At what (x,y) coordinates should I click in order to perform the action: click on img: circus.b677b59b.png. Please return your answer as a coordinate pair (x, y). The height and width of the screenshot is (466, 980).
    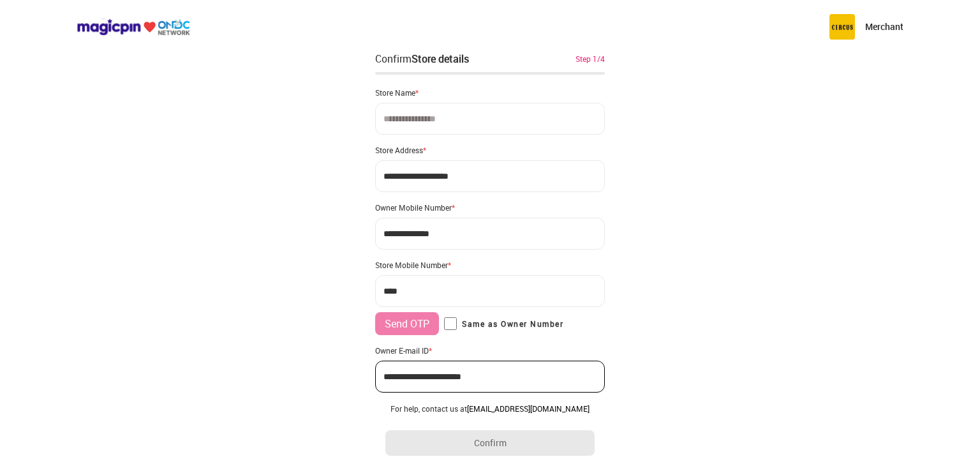
    Looking at the image, I should click on (842, 27).